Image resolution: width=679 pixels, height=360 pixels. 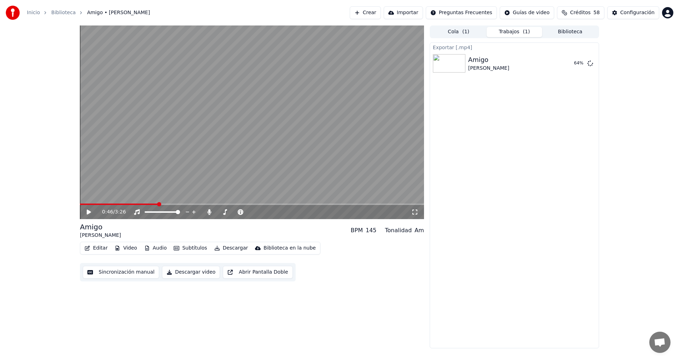 What do you see at coordinates (514, 47) in the screenshot?
I see `div: Exportar [.mp4]` at bounding box center [514, 47].